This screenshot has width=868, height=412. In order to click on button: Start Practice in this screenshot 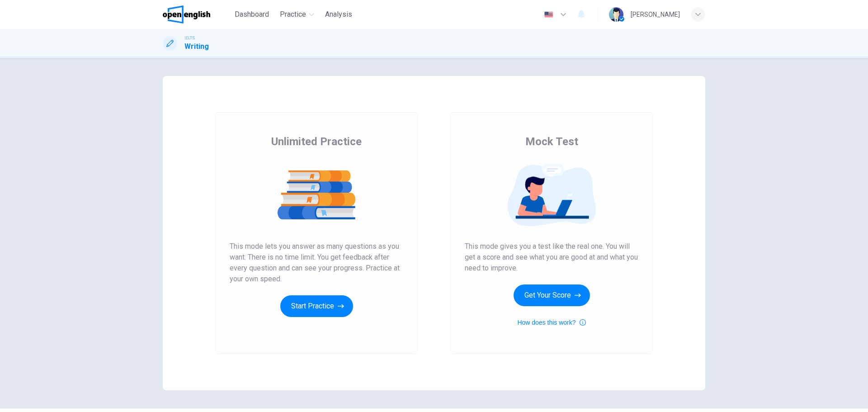, I will do `click(317, 306)`.